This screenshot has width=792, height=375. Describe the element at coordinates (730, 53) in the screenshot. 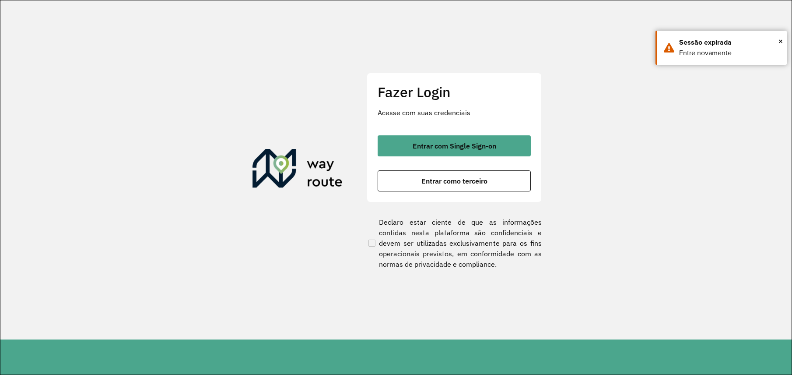

I see `div: Entre novamente` at that location.